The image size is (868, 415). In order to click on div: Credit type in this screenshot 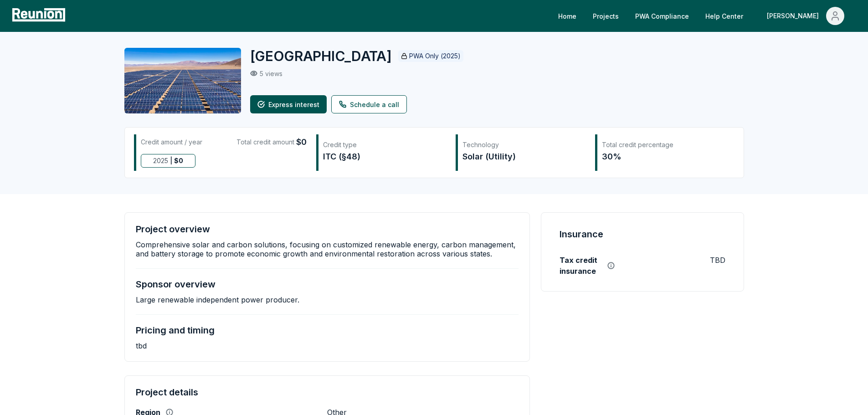, I will do `click(385, 145)`.